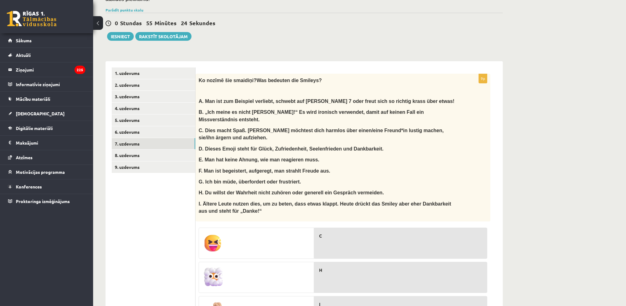 The width and height of the screenshot is (626, 306). Describe the element at coordinates (47, 143) in the screenshot. I see `a: Maksājumi` at that location.